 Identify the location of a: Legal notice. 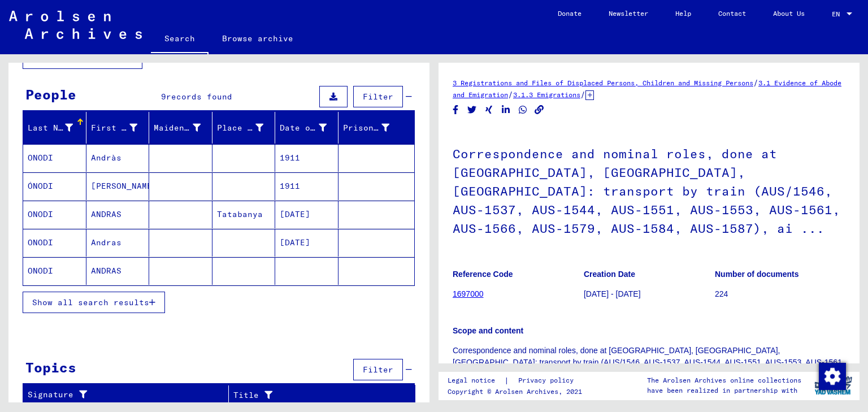
(476, 380).